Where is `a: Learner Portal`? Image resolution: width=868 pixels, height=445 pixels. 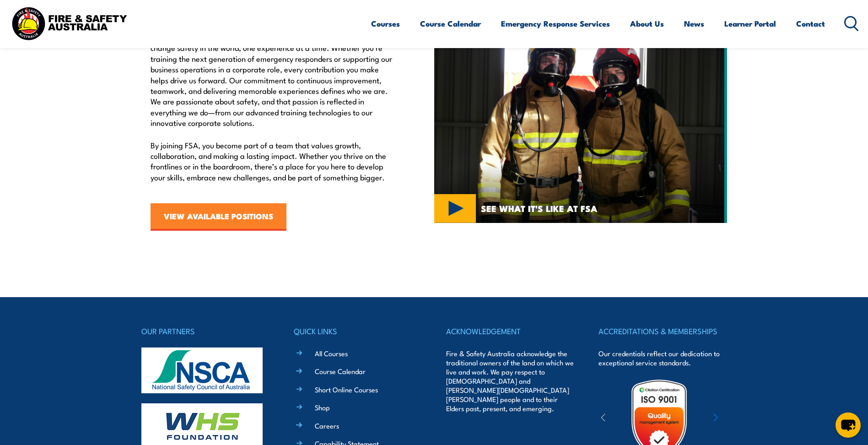
a: Learner Portal is located at coordinates (750, 23).